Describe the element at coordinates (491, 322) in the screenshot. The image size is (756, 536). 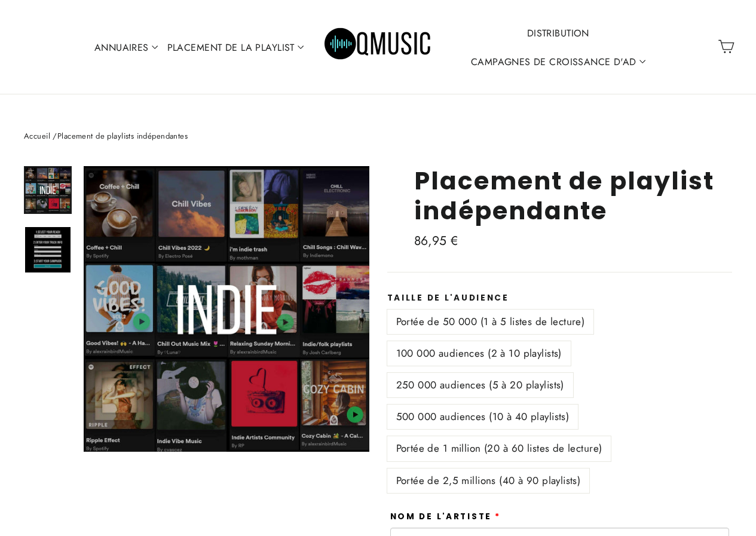
I see `font: Portée de 50 000 (1 à 5 listes de lecture)` at that location.